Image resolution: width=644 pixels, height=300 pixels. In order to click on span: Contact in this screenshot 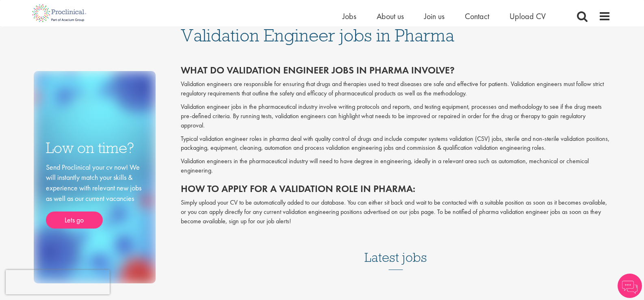, I will do `click(477, 16)`.